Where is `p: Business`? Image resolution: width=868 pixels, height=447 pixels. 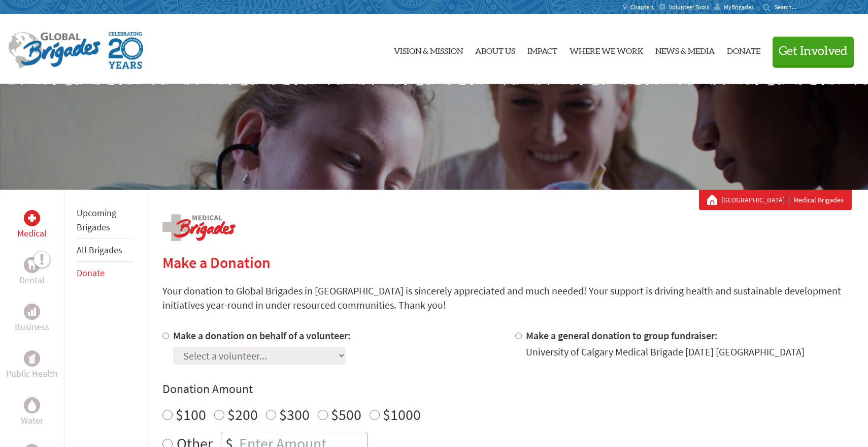
p: Business is located at coordinates (32, 326).